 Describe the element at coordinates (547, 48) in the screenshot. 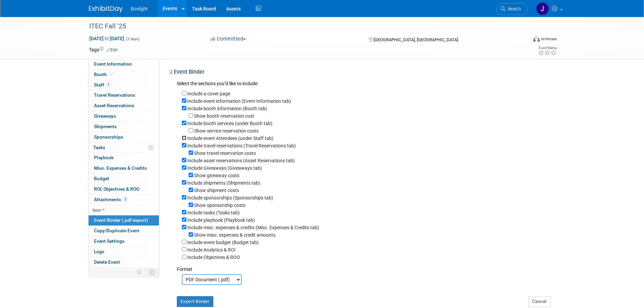

I see `div: Event Rating` at that location.